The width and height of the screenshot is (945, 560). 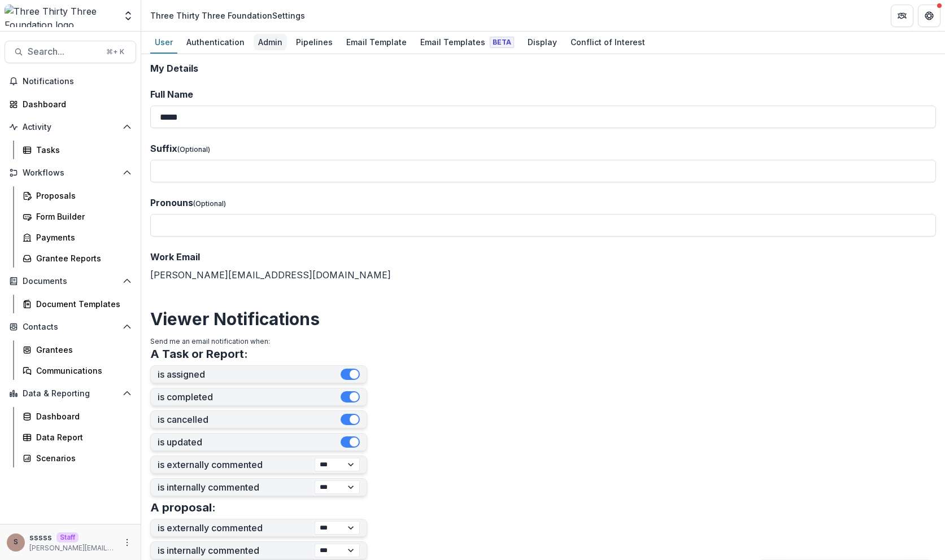 I want to click on div: Three Thirty Three Foundation Settings, so click(x=227, y=15).